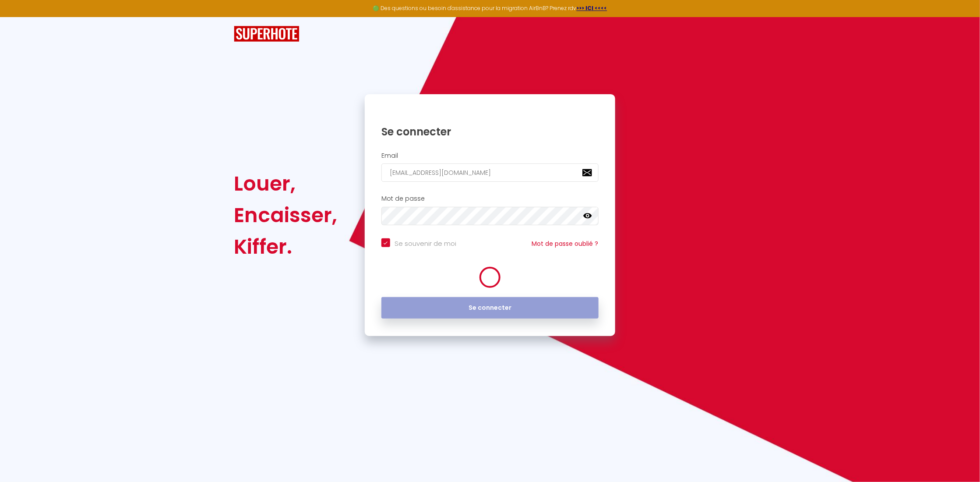  I want to click on h2: Mot de passe, so click(490, 199).